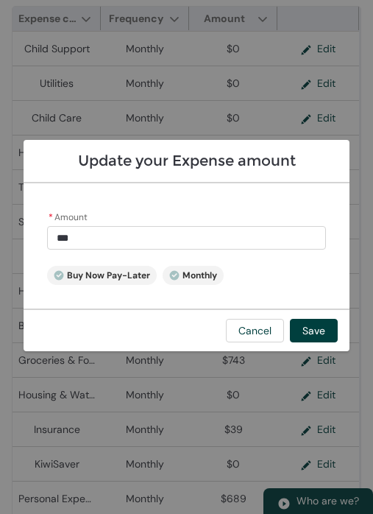 The width and height of the screenshot is (373, 514). What do you see at coordinates (102, 275) in the screenshot?
I see `span: Buy Now Pay-Later` at bounding box center [102, 275].